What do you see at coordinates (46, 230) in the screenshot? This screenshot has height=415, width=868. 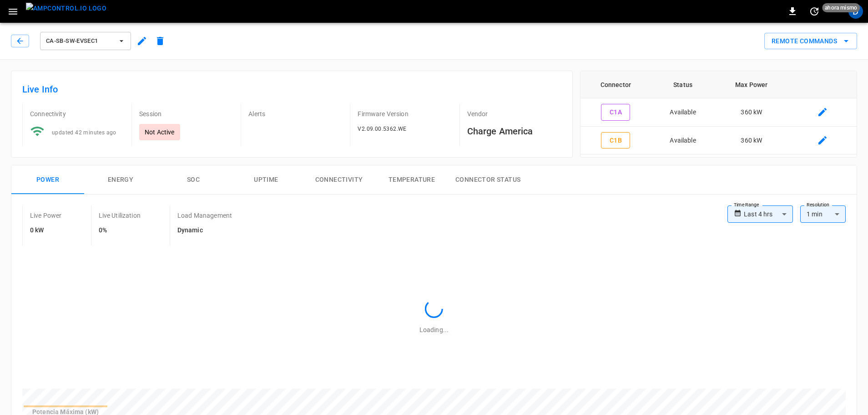 I see `h6: 0 kW` at bounding box center [46, 230].